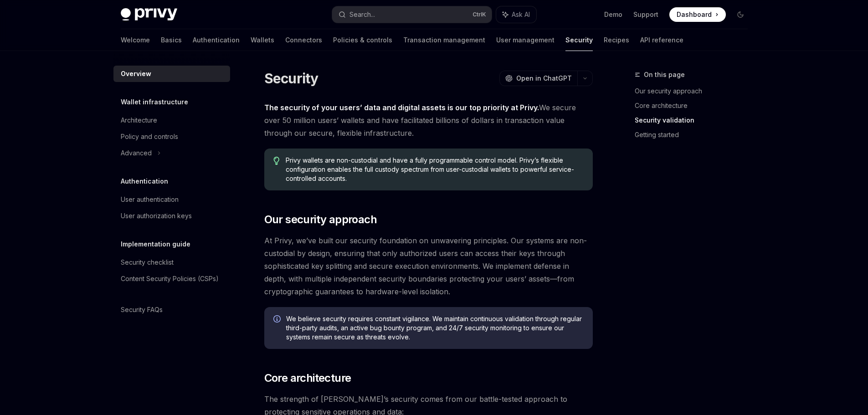 Image resolution: width=868 pixels, height=415 pixels. I want to click on a: Security, so click(579, 40).